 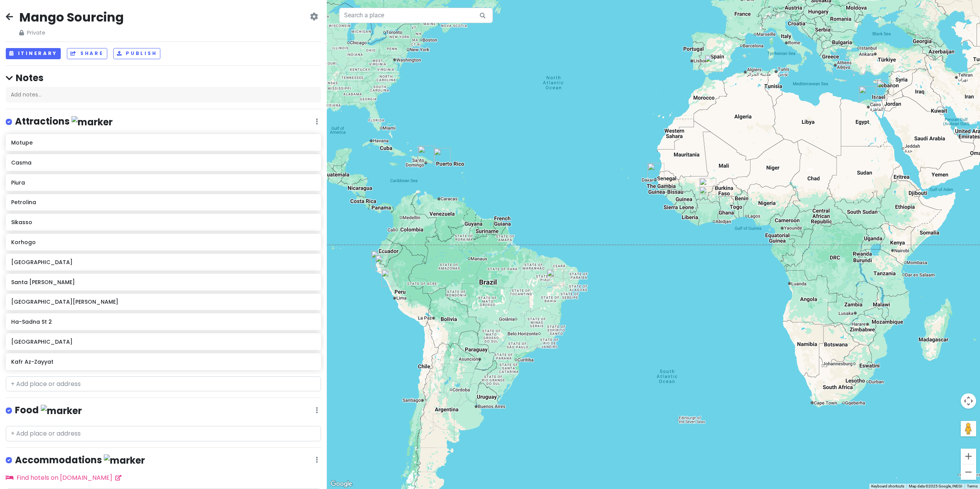 I want to click on h2: Mango Sourcing, so click(x=72, y=18).